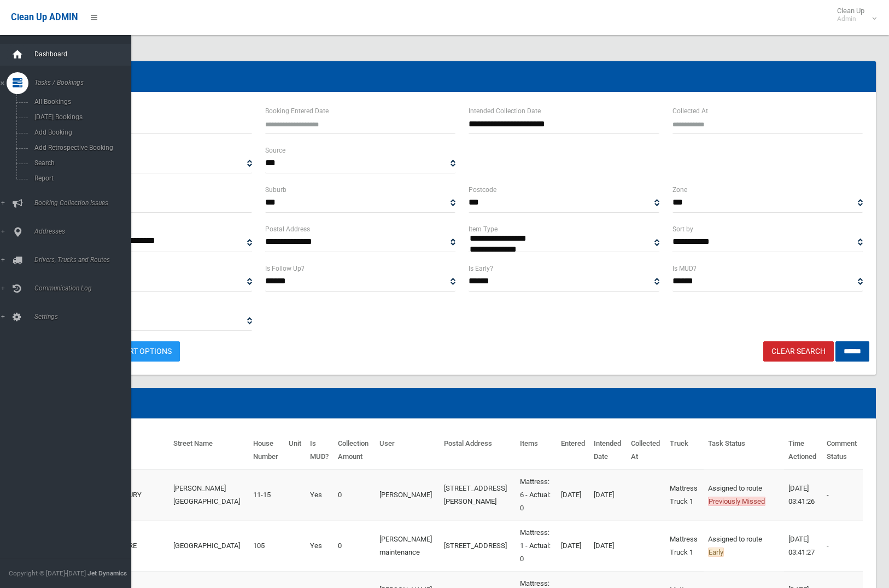 Image resolution: width=889 pixels, height=588 pixels. I want to click on th: Task Status, so click(743, 450).